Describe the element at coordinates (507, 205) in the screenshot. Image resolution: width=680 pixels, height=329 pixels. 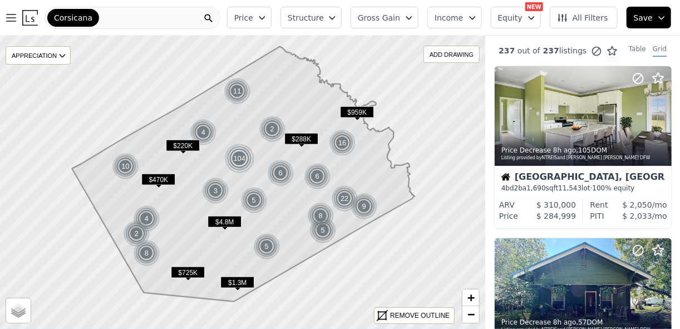
I see `div: ARV` at that location.